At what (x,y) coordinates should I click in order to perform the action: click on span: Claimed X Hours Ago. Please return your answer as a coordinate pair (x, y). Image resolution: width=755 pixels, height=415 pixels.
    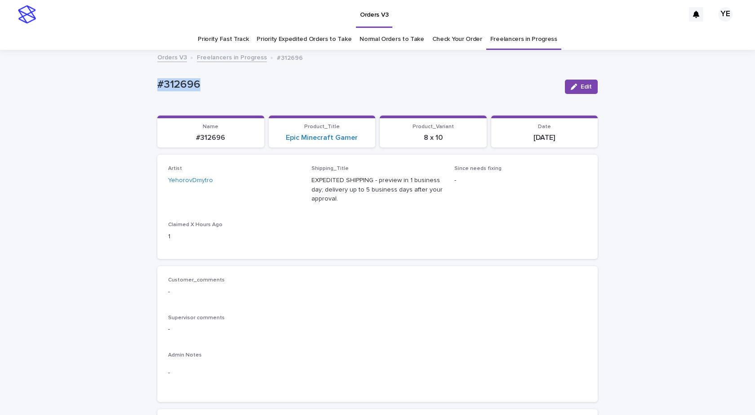
    Looking at the image, I should click on (195, 225).